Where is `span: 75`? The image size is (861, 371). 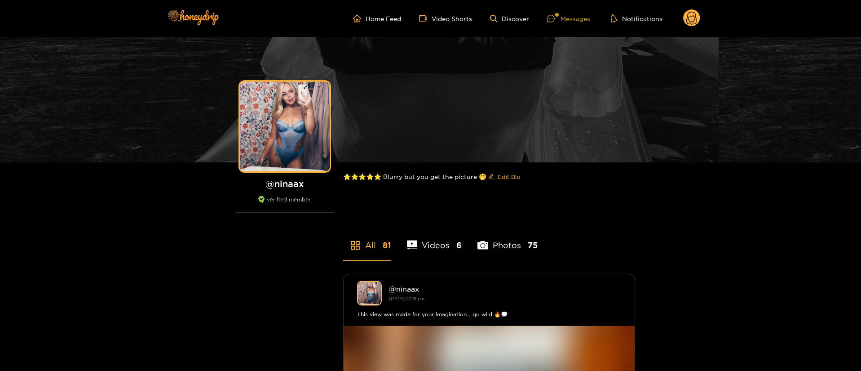 span: 75 is located at coordinates (533, 245).